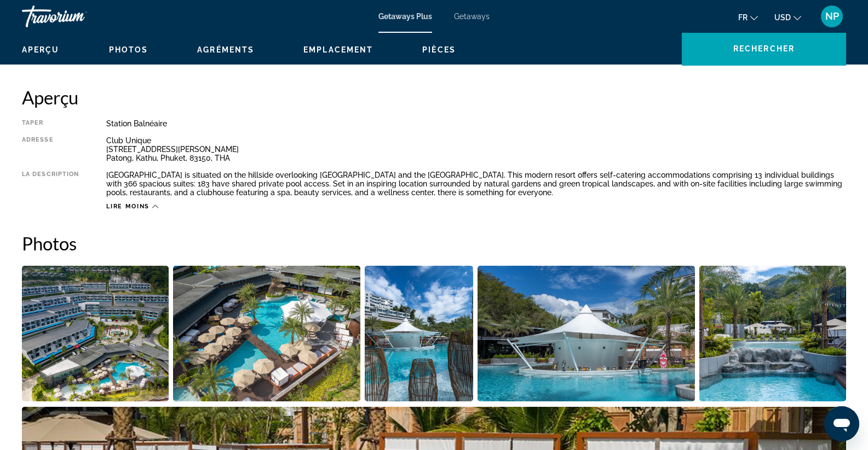 The height and width of the screenshot is (450, 868). What do you see at coordinates (433, 97) in the screenshot?
I see `h2: Aperçu` at bounding box center [433, 97].